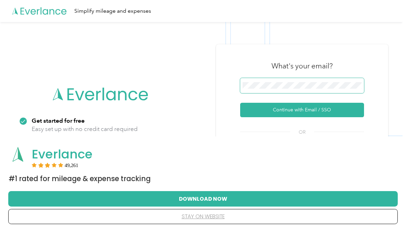 This screenshot has width=406, height=232. What do you see at coordinates (302, 132) in the screenshot?
I see `span: OR` at bounding box center [302, 132].